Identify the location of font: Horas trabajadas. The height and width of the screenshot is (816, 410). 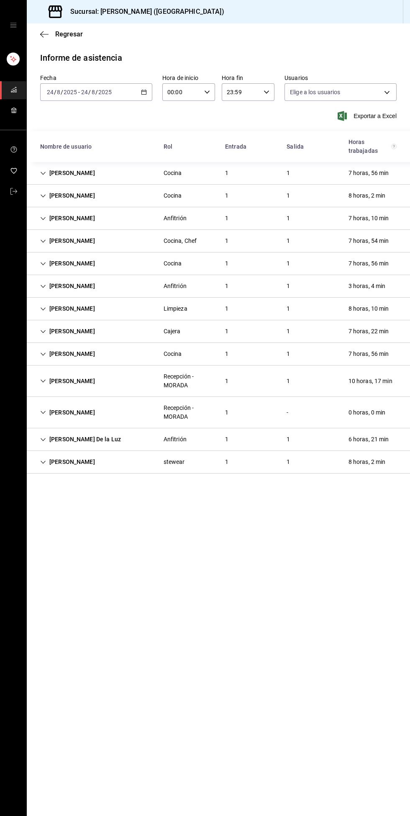
(363, 146).